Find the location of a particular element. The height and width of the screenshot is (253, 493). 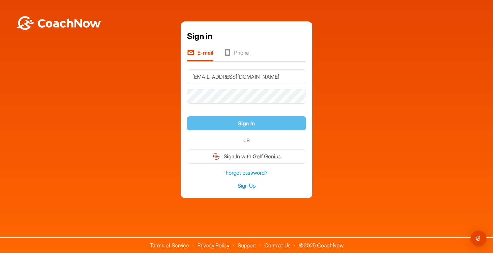

a: Contact Us is located at coordinates (278, 245).